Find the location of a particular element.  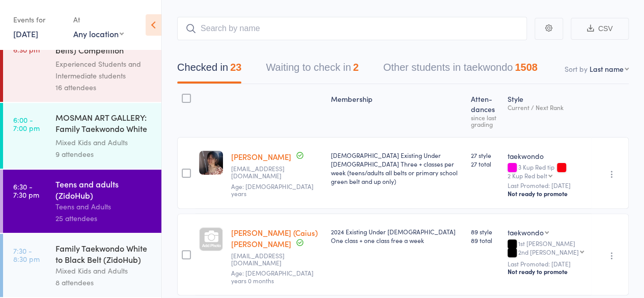

time: 5:30 - 6:30 pm is located at coordinates (27, 45).